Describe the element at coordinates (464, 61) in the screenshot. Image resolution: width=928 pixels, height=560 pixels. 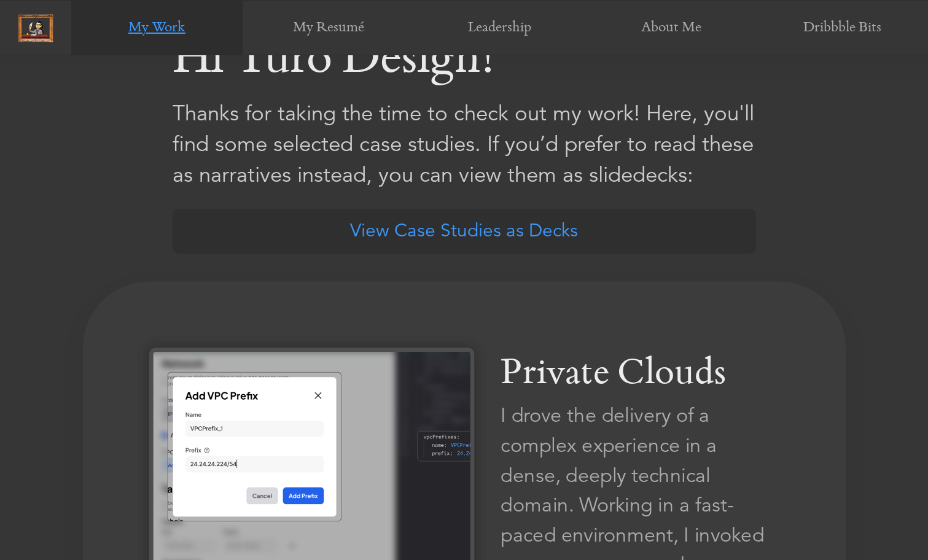
I see `p: Hi Turo Design!` at that location.